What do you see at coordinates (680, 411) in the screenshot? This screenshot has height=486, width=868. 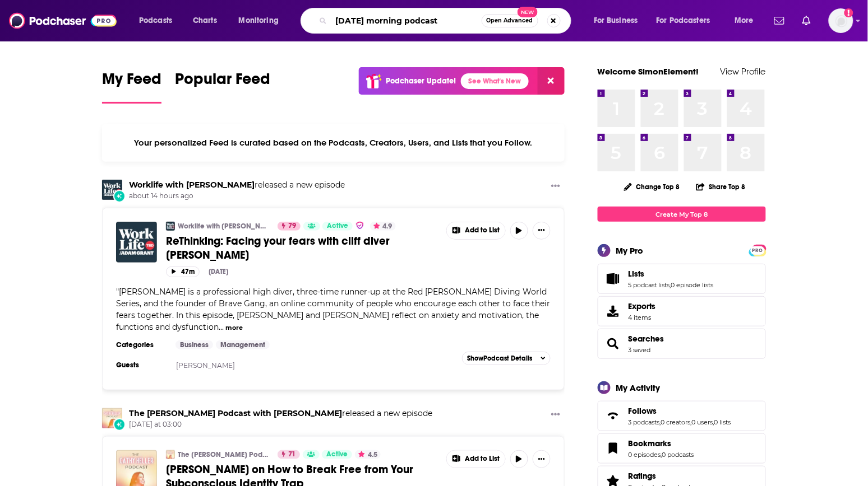 I see `a: Follows` at bounding box center [680, 411].